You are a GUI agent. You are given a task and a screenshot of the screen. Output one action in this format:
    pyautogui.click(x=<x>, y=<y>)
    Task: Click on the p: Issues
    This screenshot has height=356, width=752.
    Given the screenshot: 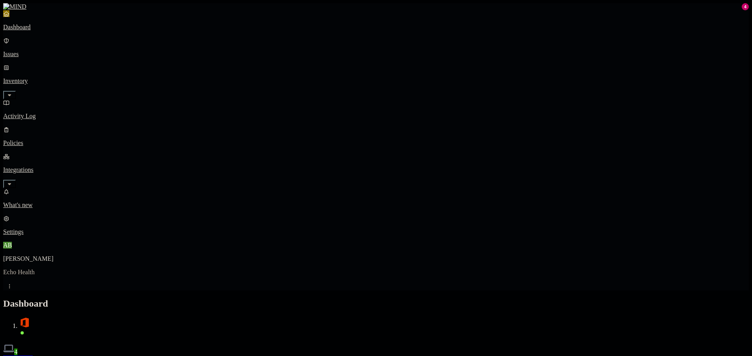 What is the action you would take?
    pyautogui.click(x=376, y=54)
    